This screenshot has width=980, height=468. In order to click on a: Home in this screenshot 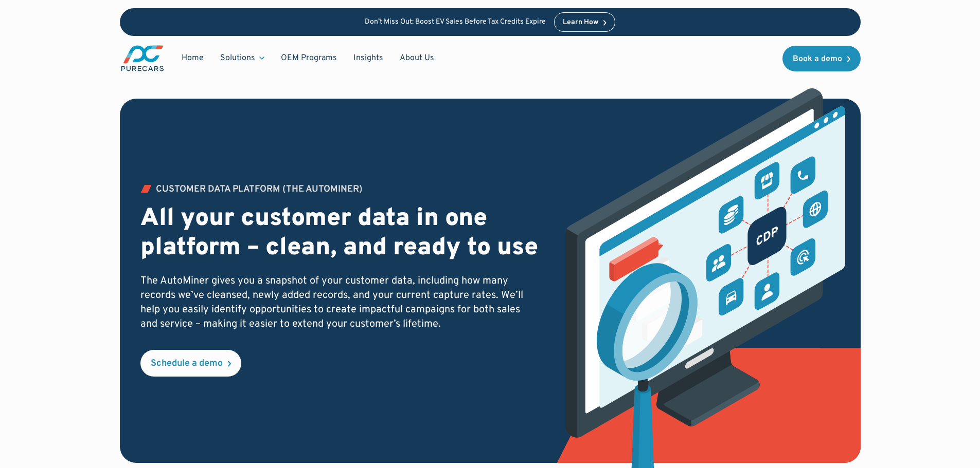, I will do `click(192, 58)`.